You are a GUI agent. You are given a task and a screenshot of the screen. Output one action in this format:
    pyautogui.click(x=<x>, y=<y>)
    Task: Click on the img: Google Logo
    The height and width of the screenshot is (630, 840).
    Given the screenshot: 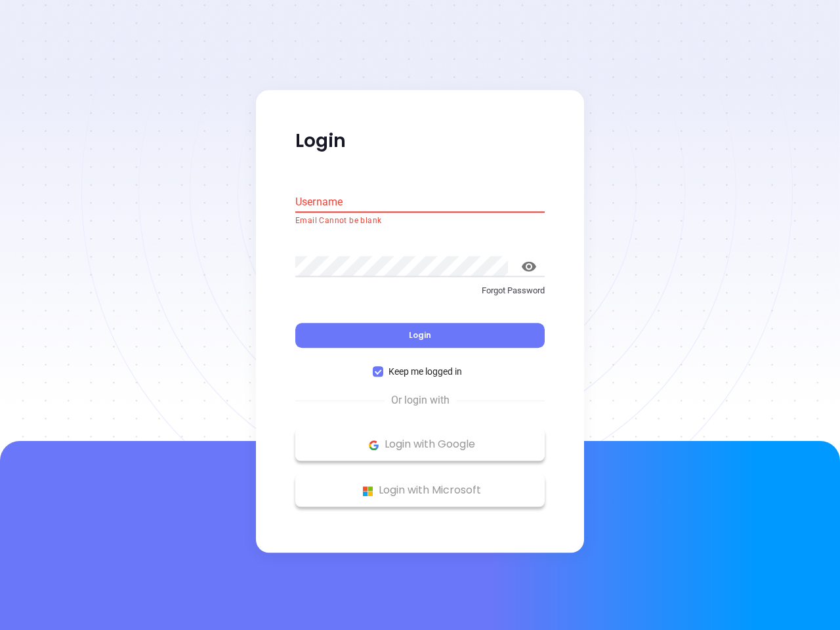 What is the action you would take?
    pyautogui.click(x=373, y=445)
    